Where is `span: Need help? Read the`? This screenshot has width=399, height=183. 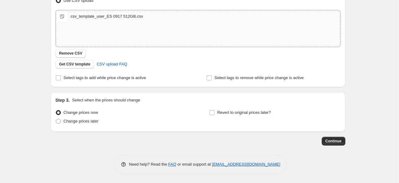
span: Need help? Read the is located at coordinates (149, 164).